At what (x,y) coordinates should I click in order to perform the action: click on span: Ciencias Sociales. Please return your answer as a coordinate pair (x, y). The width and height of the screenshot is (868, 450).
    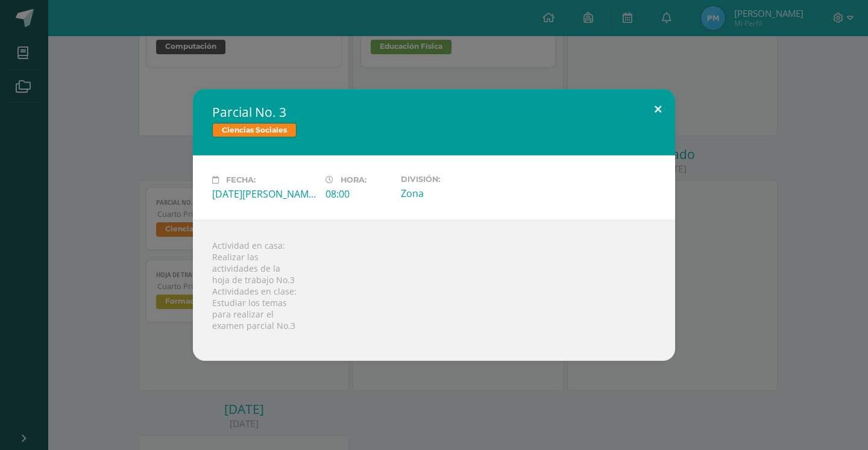
    Looking at the image, I should click on (255, 130).